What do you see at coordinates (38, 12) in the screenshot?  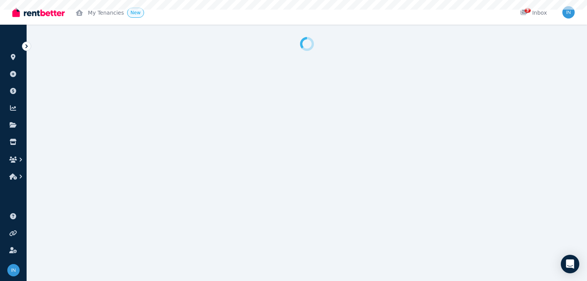 I see `img: RentBetter` at bounding box center [38, 12].